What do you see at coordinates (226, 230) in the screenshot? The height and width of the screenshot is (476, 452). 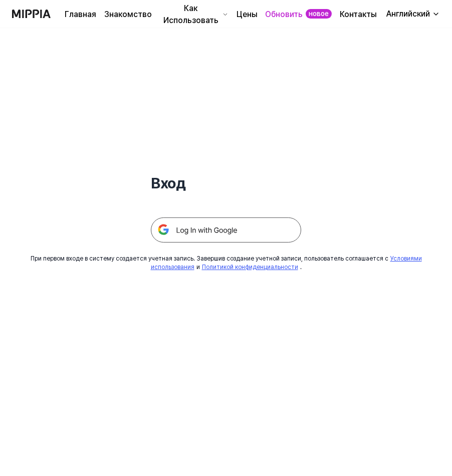 I see `img: Кнопка входа в Google` at bounding box center [226, 230].